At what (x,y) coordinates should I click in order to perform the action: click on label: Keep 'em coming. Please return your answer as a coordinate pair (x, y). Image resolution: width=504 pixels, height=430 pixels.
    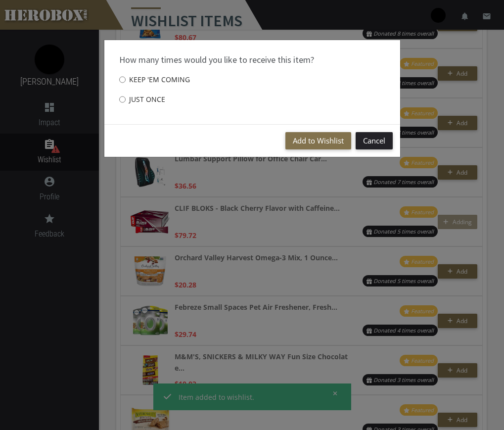
    Looking at the image, I should click on (154, 79).